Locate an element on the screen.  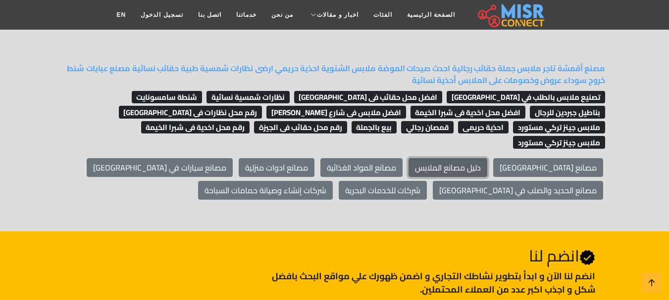
svg: Verified account is located at coordinates (587, 258).